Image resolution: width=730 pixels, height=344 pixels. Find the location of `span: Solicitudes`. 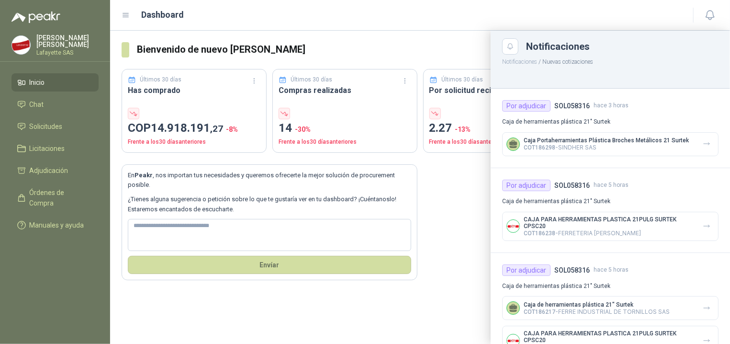

span: Solicitudes is located at coordinates (46, 126).